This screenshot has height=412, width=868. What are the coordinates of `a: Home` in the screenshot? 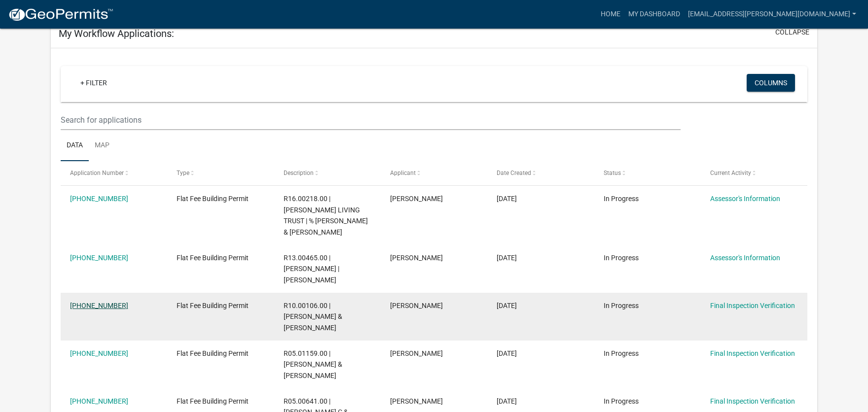 It's located at (611, 14).